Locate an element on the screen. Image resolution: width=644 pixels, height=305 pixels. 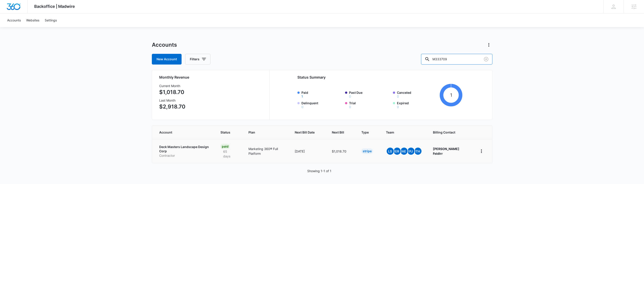
label: Past Due is located at coordinates (369, 94).